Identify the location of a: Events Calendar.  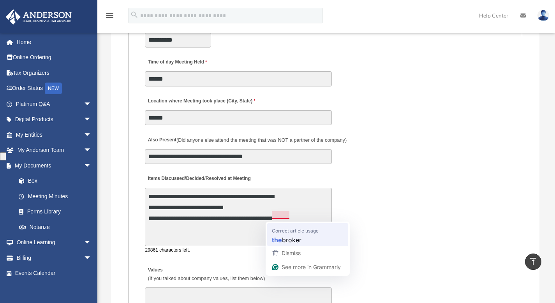
(54, 273).